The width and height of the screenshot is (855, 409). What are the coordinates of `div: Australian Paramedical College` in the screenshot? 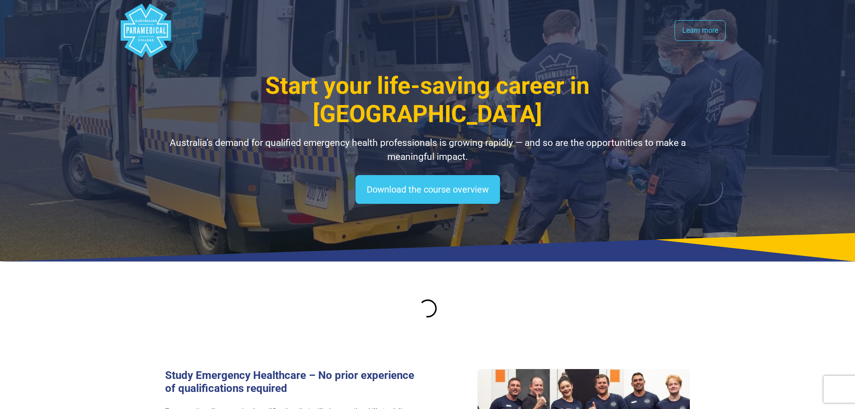 It's located at (146, 31).